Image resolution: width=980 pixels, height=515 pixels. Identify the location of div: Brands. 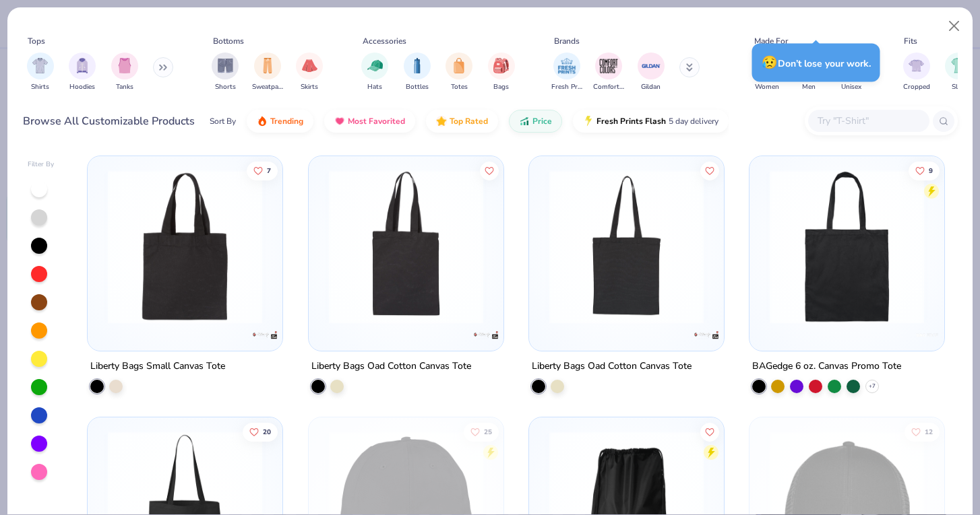
(566, 41).